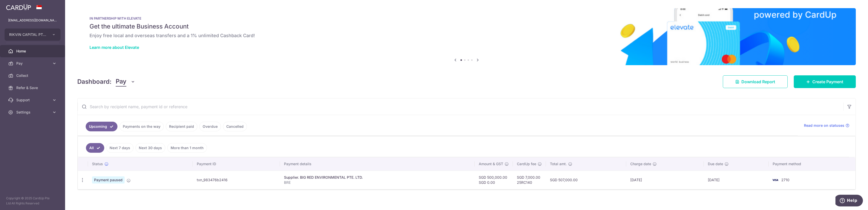 This screenshot has height=210, width=868. I want to click on a: Payments on the way, so click(142, 127).